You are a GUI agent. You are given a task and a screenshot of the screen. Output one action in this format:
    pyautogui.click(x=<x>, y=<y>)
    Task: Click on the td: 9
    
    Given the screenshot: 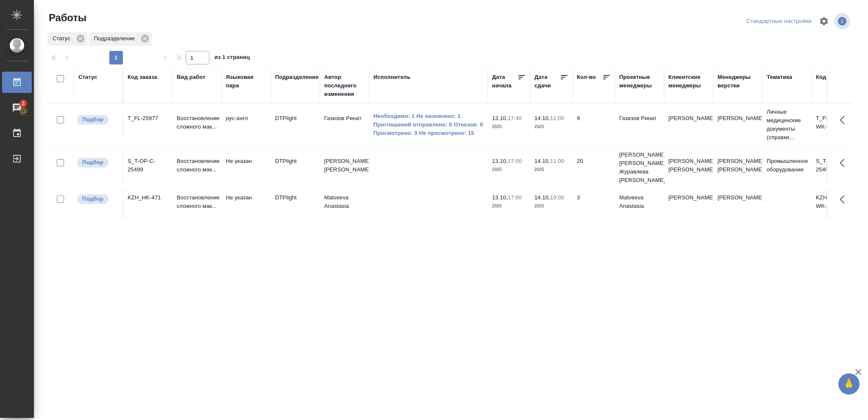 What is the action you would take?
    pyautogui.click(x=593, y=125)
    